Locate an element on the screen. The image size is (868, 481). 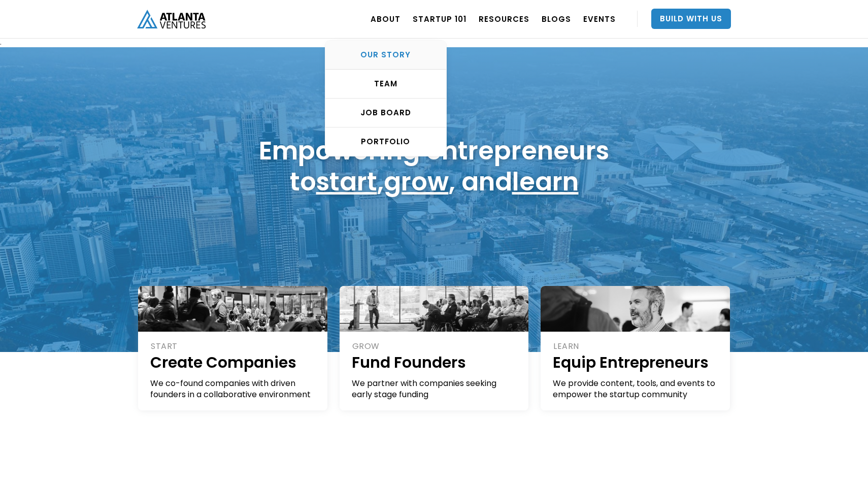
div: TEAM is located at coordinates (385, 84).